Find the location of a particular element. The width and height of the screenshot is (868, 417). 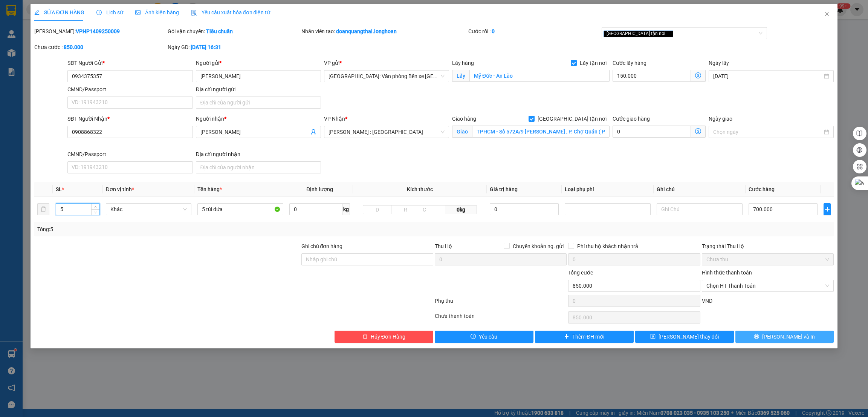

span: Giá trị hàng is located at coordinates (504, 189).